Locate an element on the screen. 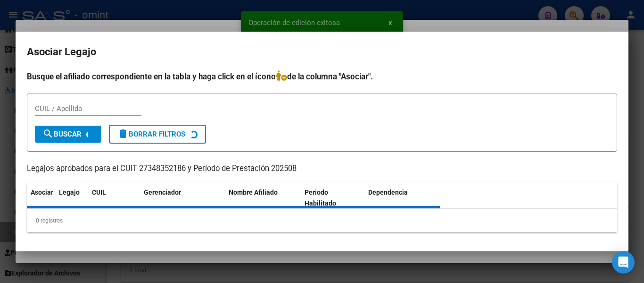 Image resolution: width=644 pixels, height=283 pixels. datatable-header-cell: Asociar is located at coordinates (41, 198).